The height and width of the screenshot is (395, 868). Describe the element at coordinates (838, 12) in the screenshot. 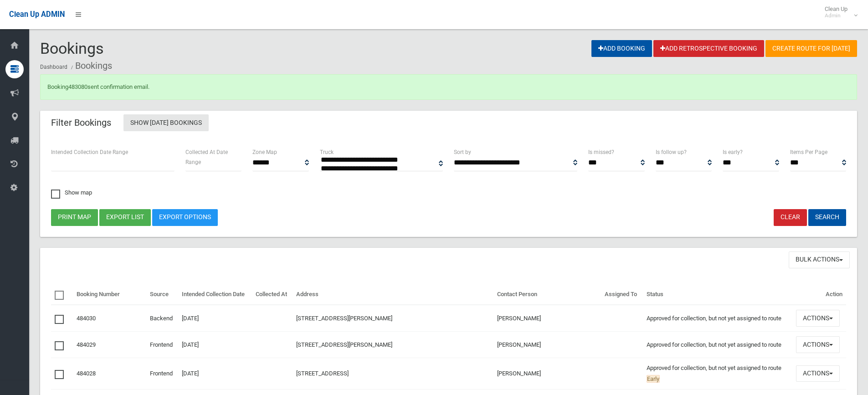

I see `span: Clean Up` at that location.